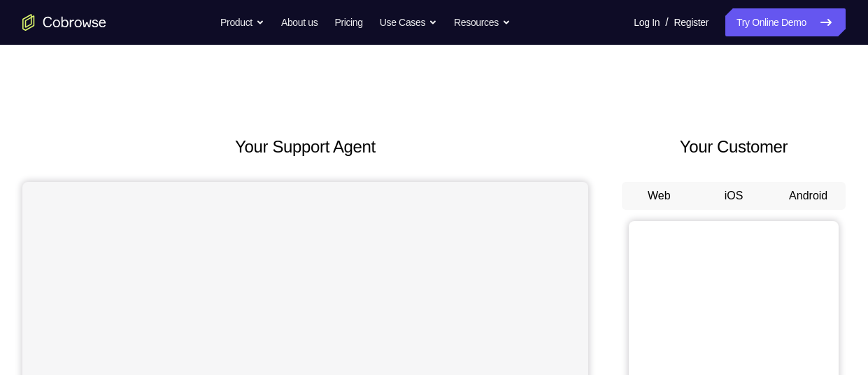  I want to click on a: Log In, so click(647, 22).